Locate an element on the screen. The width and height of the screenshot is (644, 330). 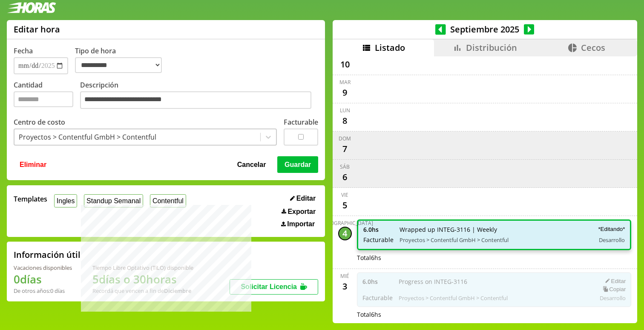
div: lun is located at coordinates (345, 110).